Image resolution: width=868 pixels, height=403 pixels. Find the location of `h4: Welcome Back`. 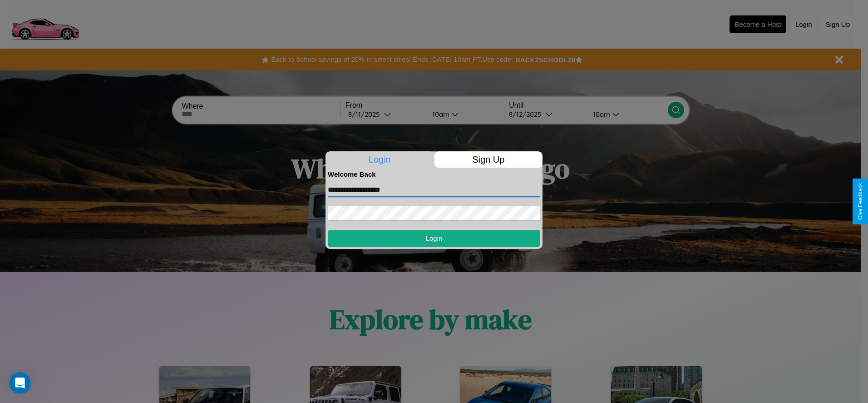

h4: Welcome Back is located at coordinates (434, 174).